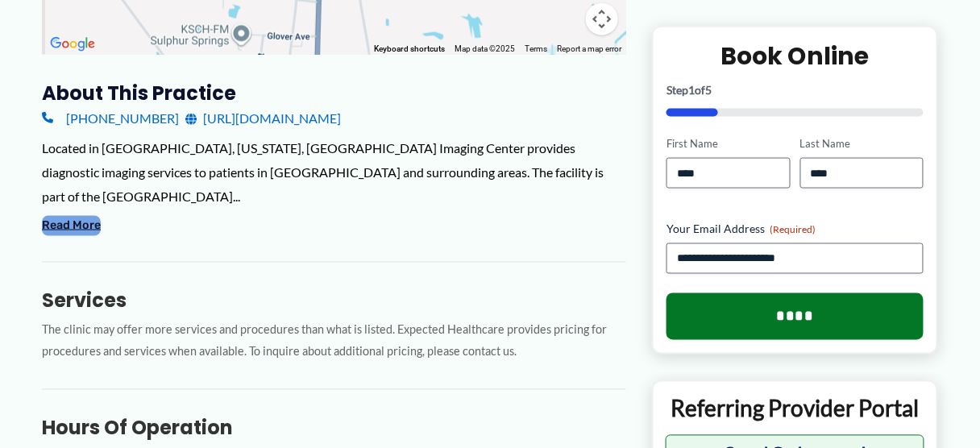 The width and height of the screenshot is (980, 448). I want to click on label: First Name, so click(728, 143).